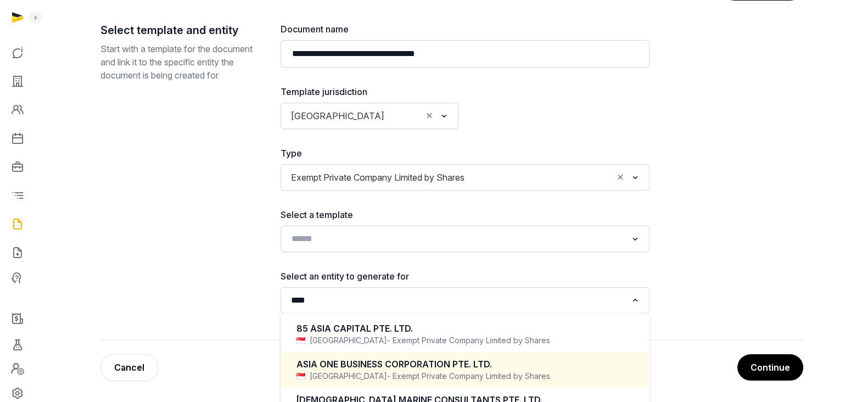  Describe the element at coordinates (129, 368) in the screenshot. I see `a: Cancel` at that location.